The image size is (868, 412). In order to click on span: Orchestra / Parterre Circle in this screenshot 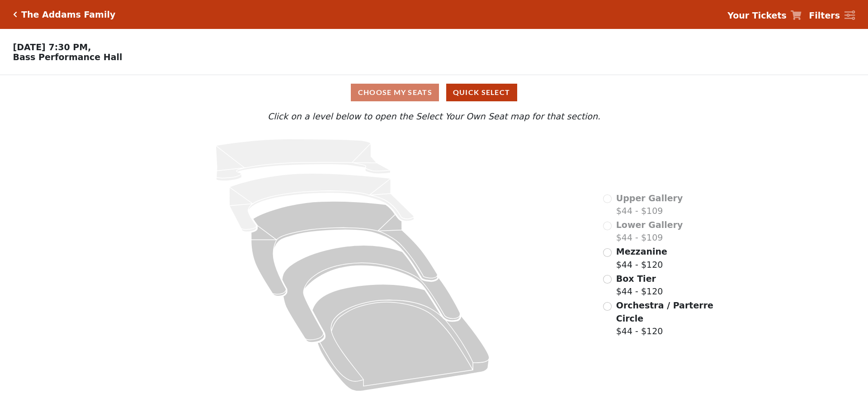, I will do `click(664, 312)`.